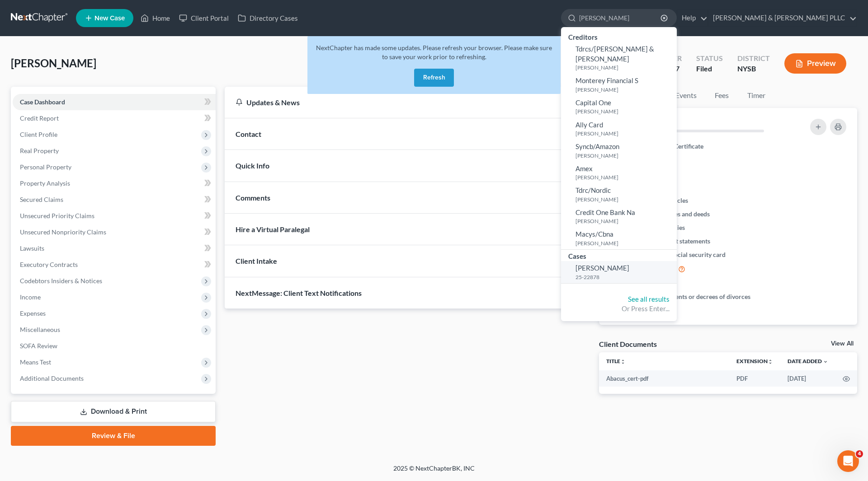  What do you see at coordinates (709, 69) in the screenshot?
I see `div: Filed` at bounding box center [709, 69].